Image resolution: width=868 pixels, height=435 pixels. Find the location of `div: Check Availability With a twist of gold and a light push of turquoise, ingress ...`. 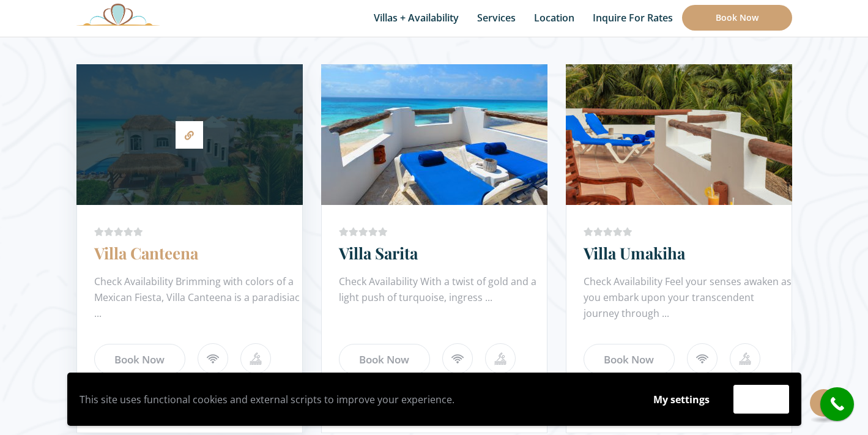

div: Check Availability With a twist of gold and a light push of turquoise, ingress ... is located at coordinates (443, 298).